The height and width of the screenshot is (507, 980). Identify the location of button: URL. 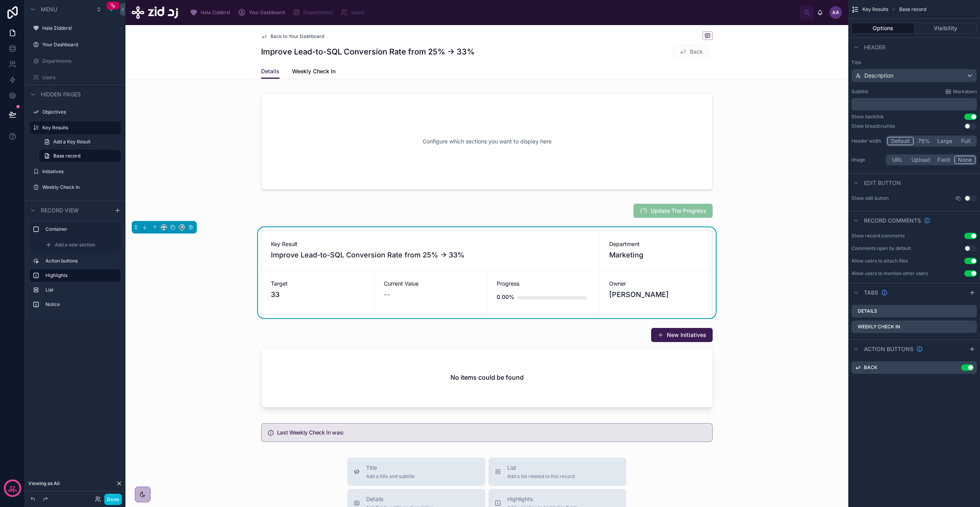
(897, 160).